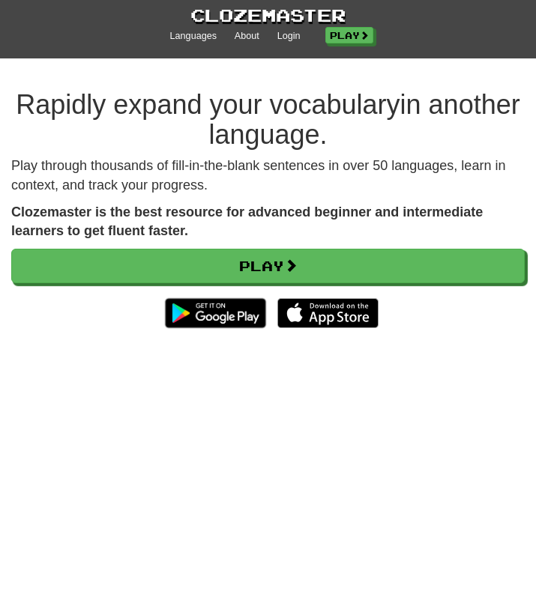 This screenshot has width=536, height=615. I want to click on a: About, so click(247, 37).